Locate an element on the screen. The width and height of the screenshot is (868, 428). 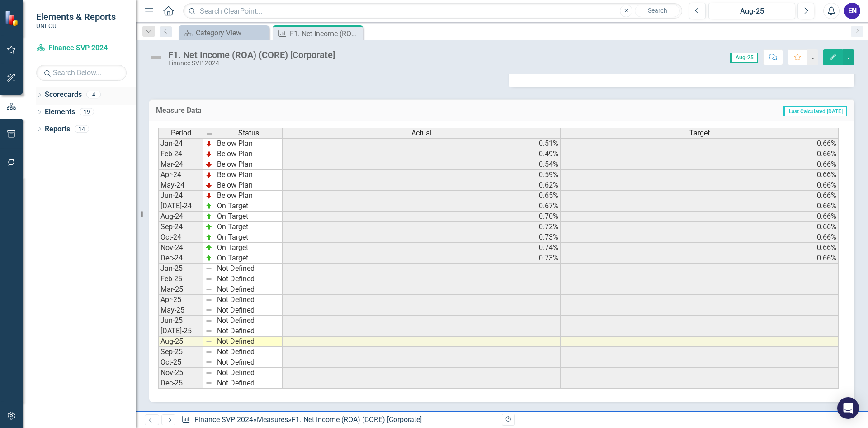
input: Search ClearPoint... is located at coordinates (433, 11).